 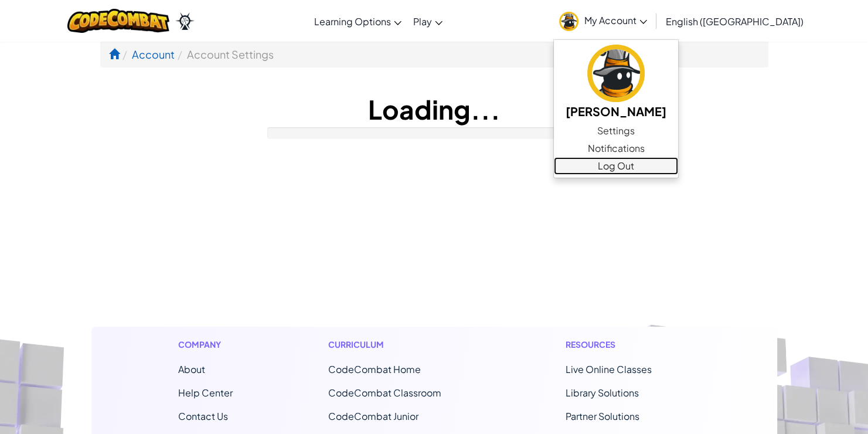 What do you see at coordinates (603, 21) in the screenshot?
I see `a: My Account` at bounding box center [603, 21].